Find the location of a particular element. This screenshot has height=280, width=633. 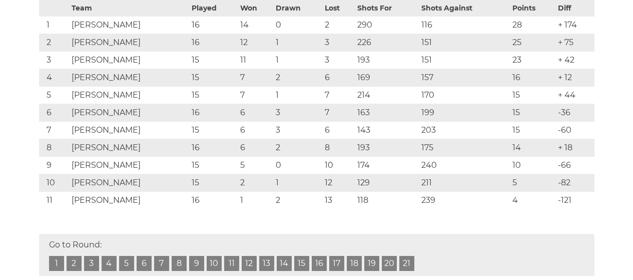

a: 12 is located at coordinates (249, 263).